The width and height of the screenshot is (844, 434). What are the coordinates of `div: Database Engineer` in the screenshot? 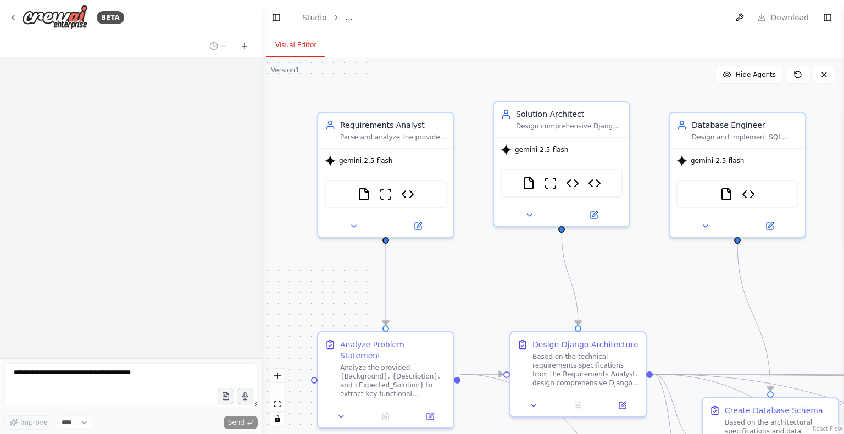 It's located at (745, 125).